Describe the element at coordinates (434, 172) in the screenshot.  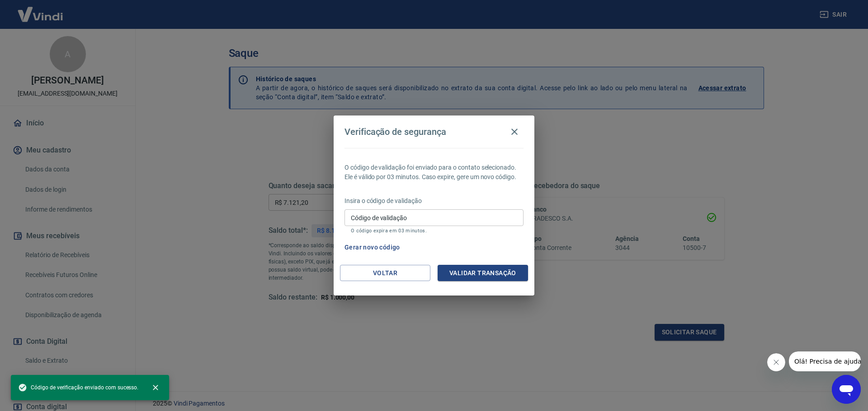
I see `p: O código de validação foi enviado para o contato selecionado. Ele é válido por 03 minutos. Caso e...` at that location.